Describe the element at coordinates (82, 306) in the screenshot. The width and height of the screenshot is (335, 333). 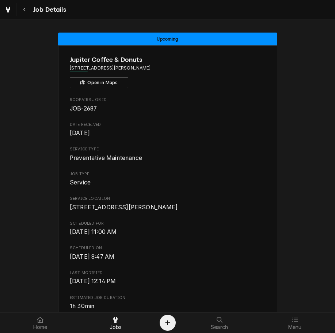
I see `span: 1h 30min` at that location.